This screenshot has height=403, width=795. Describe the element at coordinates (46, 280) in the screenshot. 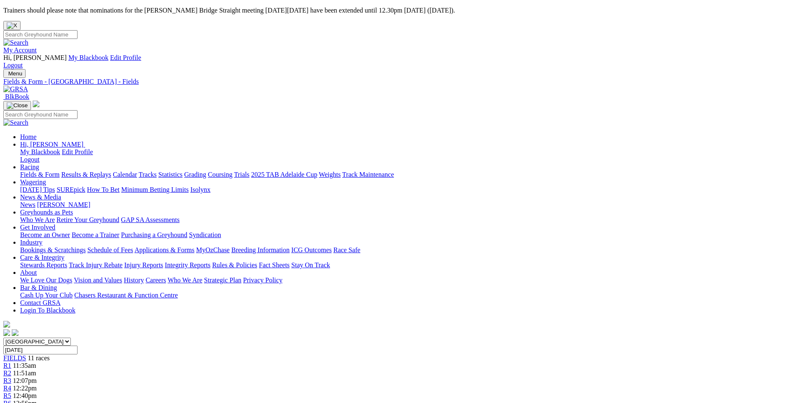

I see `a: We Love Our Dogs` at that location.